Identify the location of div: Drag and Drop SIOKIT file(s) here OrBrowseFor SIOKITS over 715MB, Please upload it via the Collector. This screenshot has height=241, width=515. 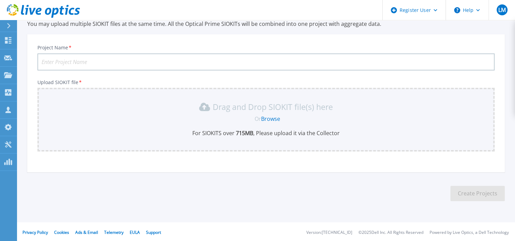
(266, 119).